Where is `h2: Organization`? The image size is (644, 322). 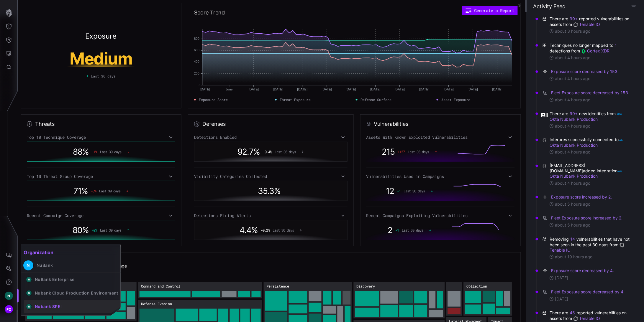
h2: Organization is located at coordinates (71, 253).